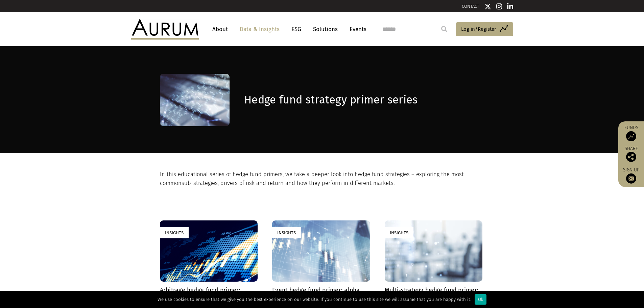 The image size is (644, 308). Describe the element at coordinates (321, 179) in the screenshot. I see `p: In this educational series of hedge fund primers, we take a deeper look into hedge fund strategie...` at that location.